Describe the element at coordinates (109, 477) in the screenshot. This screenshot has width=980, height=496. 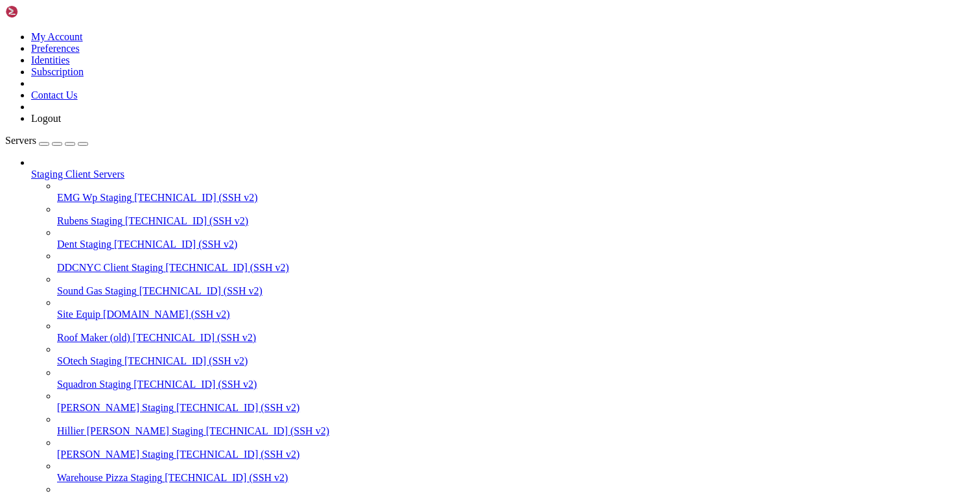
I see `span: Warehouse Pizza Staging` at that location.